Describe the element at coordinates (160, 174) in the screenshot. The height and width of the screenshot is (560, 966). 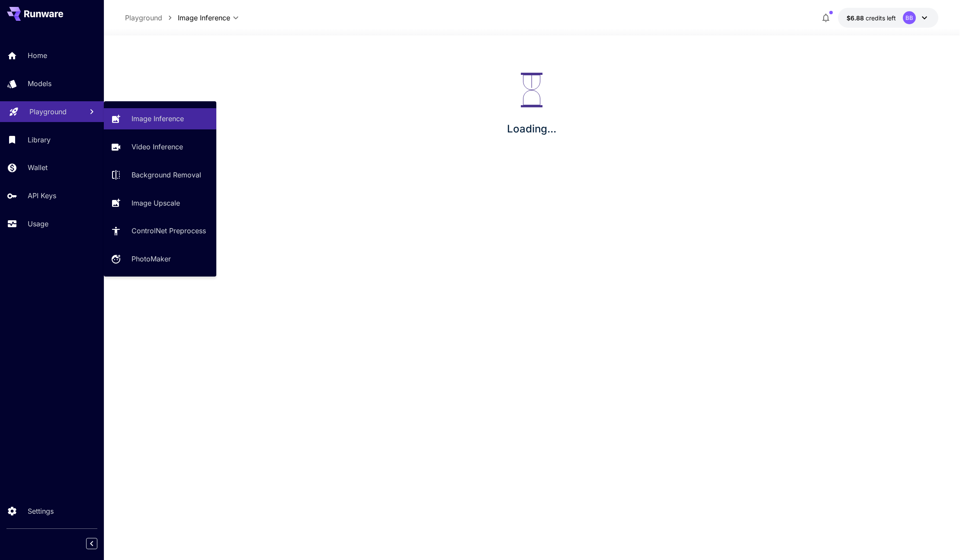
I see `a: Background Removal` at that location.